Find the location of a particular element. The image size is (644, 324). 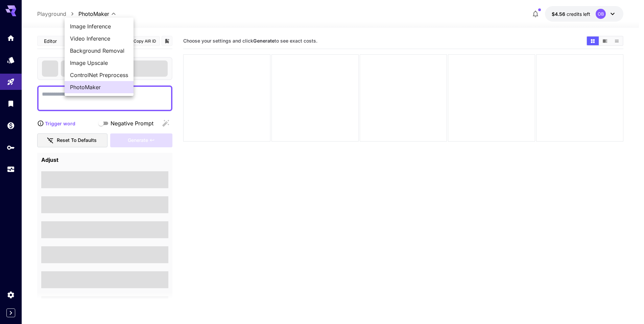

span: PhotoMaker is located at coordinates (99, 87).